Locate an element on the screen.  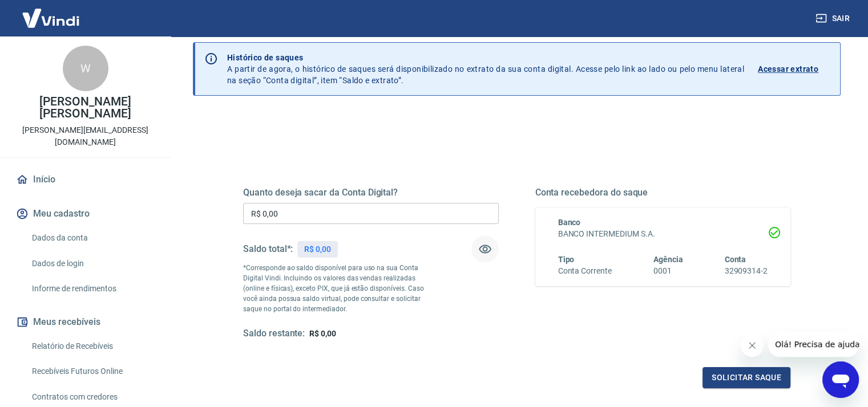
h6: 32909314-2 is located at coordinates (746, 271).